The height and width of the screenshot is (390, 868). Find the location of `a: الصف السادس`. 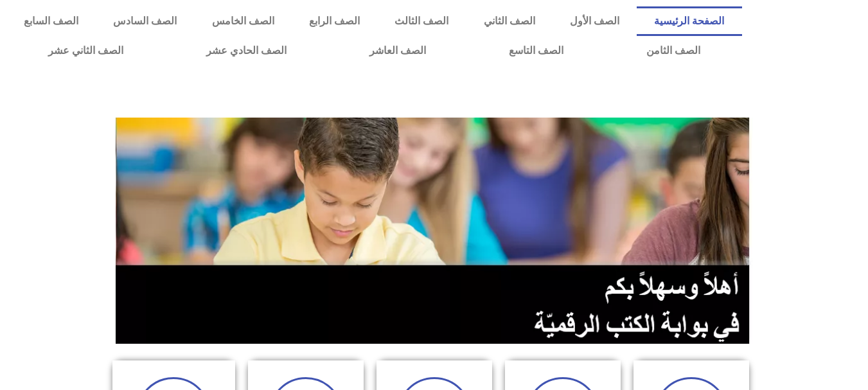

a: الصف السادس is located at coordinates (145, 21).